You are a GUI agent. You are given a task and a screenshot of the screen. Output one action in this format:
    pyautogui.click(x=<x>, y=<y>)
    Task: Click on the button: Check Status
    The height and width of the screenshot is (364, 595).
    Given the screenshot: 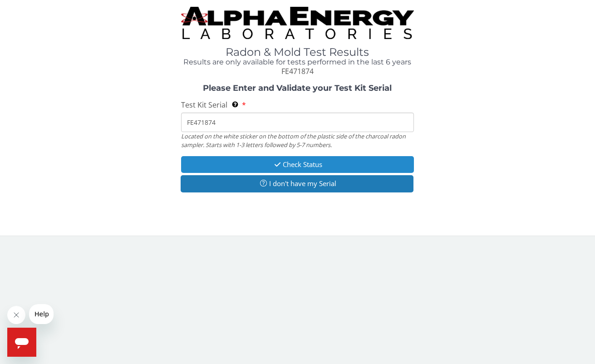 What is the action you would take?
    pyautogui.click(x=298, y=164)
    